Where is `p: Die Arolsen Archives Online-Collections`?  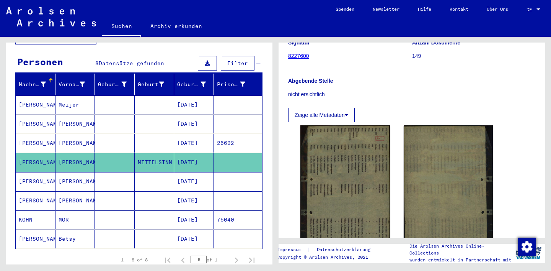
p: Die Arolsen Archives Online-Collections is located at coordinates (461, 249).